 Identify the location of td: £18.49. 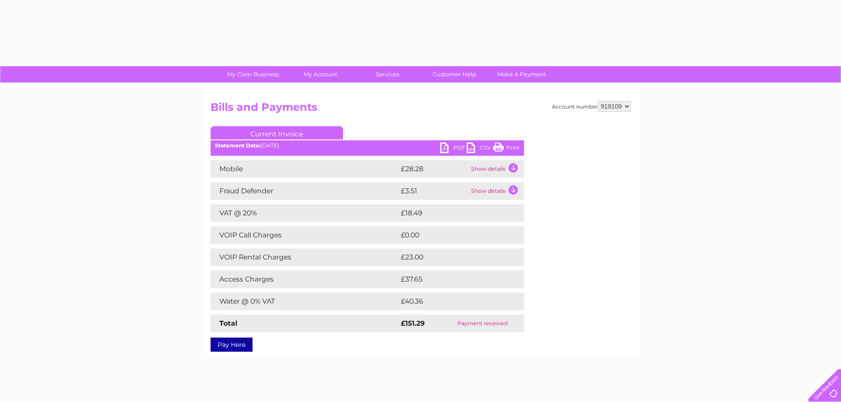
(452, 213).